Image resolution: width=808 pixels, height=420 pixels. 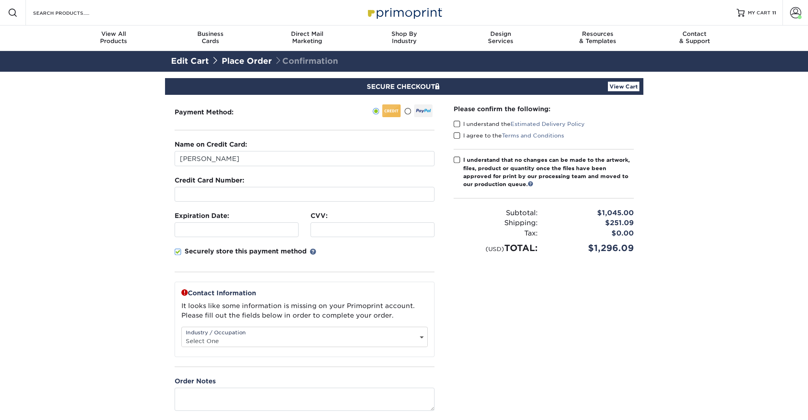 I want to click on div: & Templates, so click(x=597, y=37).